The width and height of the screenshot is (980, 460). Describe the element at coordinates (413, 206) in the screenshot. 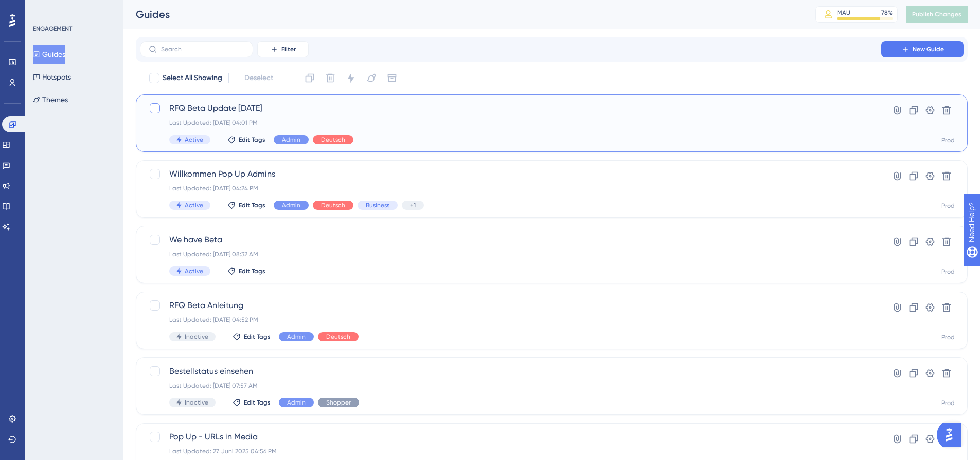

I see `span: +1` at that location.